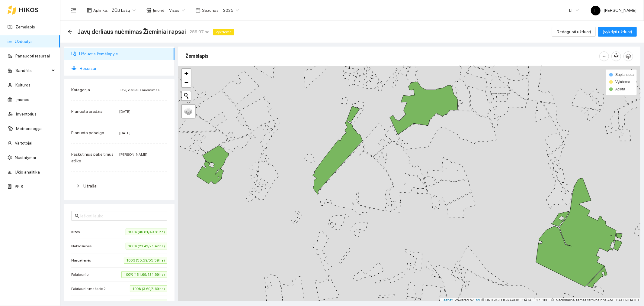  I want to click on div: Žemėlapis, so click(393, 56).